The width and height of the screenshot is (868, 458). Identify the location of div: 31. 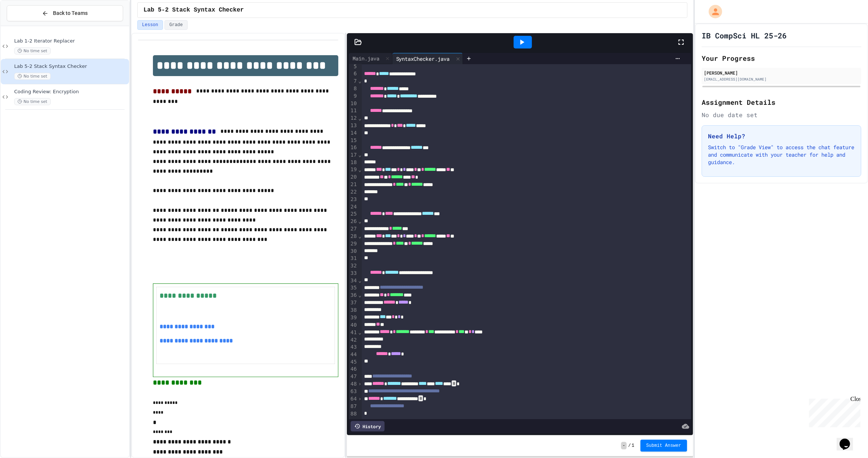
(353, 258).